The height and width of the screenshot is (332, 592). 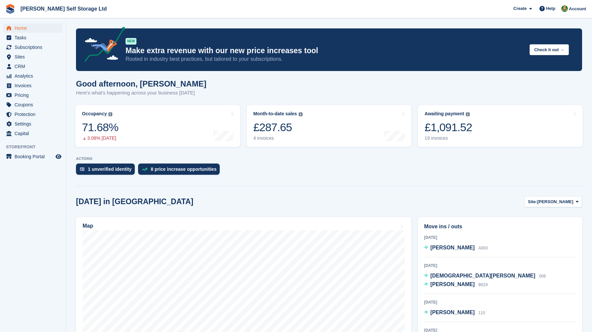 I want to click on button: Check it out →, so click(x=549, y=50).